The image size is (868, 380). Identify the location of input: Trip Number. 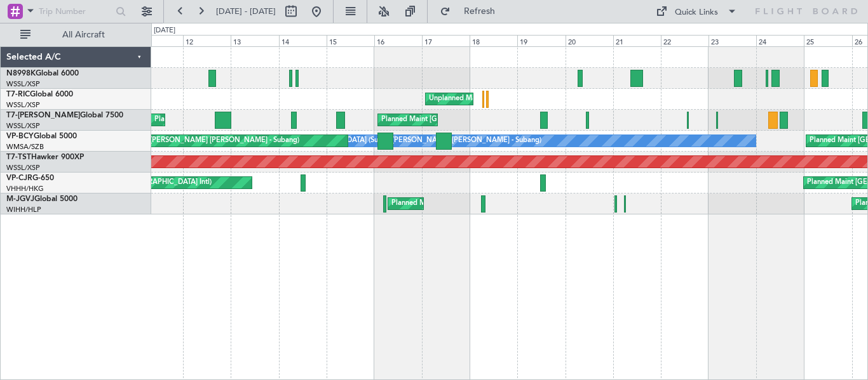
(75, 11).